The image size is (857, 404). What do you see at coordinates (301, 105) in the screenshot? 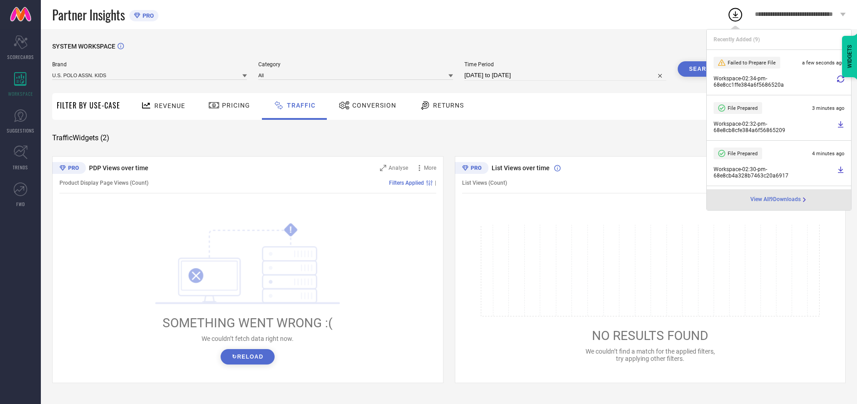
I see `span: Traffic` at bounding box center [301, 105].